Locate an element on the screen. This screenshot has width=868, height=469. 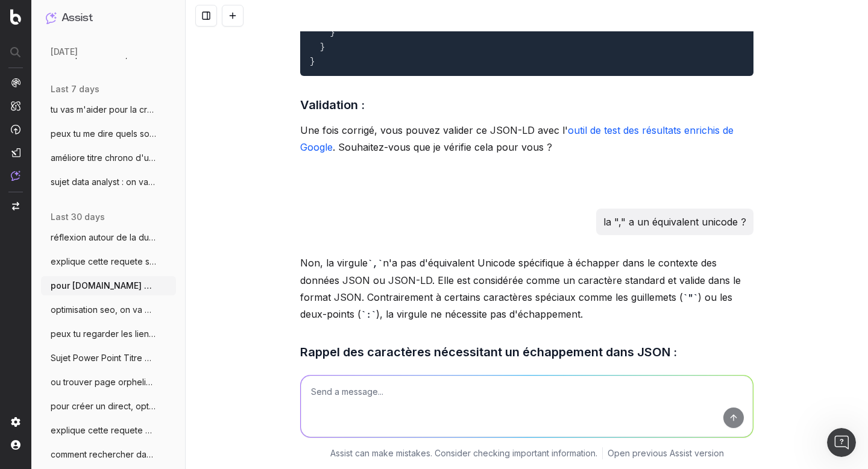
img: Switch project is located at coordinates (16, 206).